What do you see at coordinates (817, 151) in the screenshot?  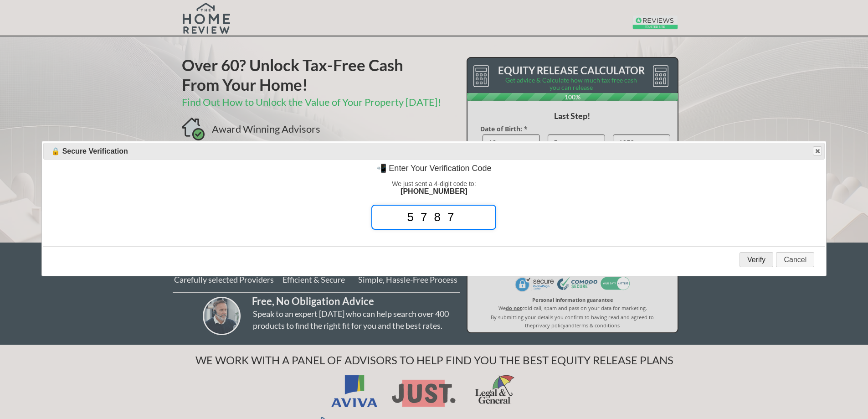 I see `button: Close` at bounding box center [817, 151].